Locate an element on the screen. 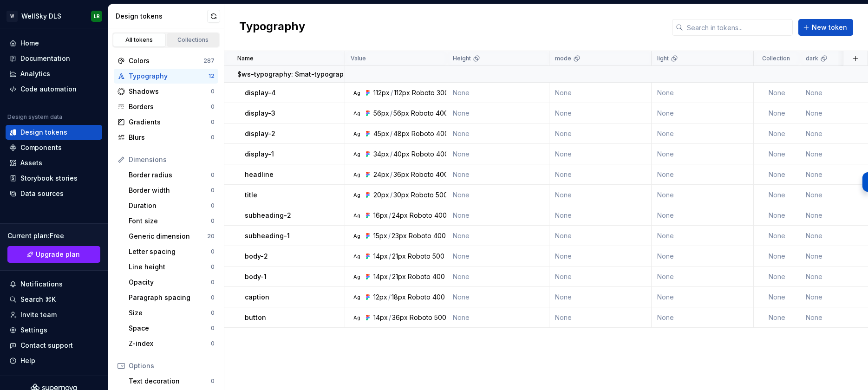 This screenshot has width=868, height=390. p: title is located at coordinates (251, 195).